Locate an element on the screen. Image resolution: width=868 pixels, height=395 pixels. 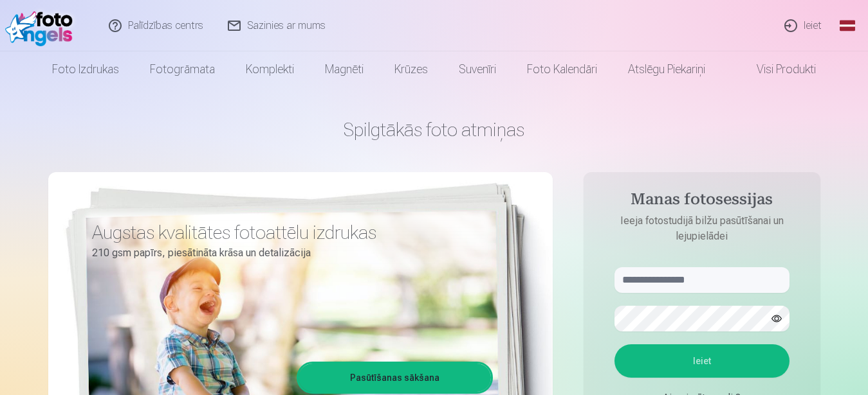
a: Komplekti is located at coordinates (269, 69).